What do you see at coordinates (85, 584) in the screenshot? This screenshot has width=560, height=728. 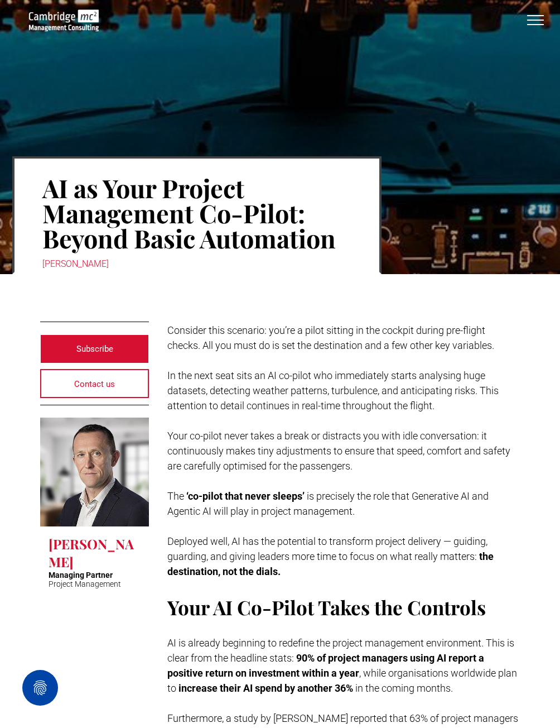 I see `p: Project Management` at bounding box center [85, 584].